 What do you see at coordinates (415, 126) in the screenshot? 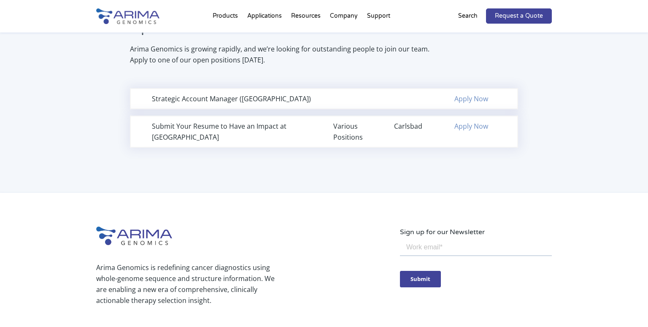
I see `div: Carlsbad` at bounding box center [415, 126].